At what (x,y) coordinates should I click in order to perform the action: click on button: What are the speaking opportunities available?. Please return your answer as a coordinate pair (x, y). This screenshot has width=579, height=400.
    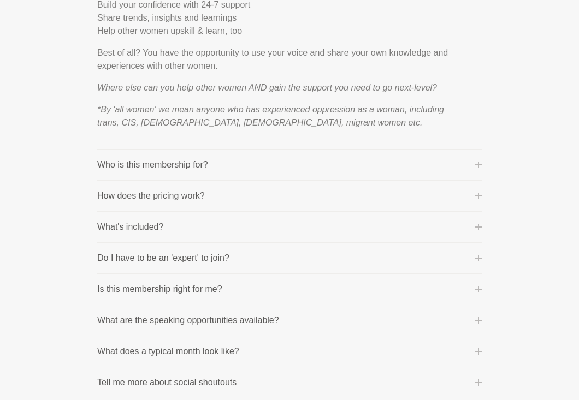
    Looking at the image, I should click on (290, 321).